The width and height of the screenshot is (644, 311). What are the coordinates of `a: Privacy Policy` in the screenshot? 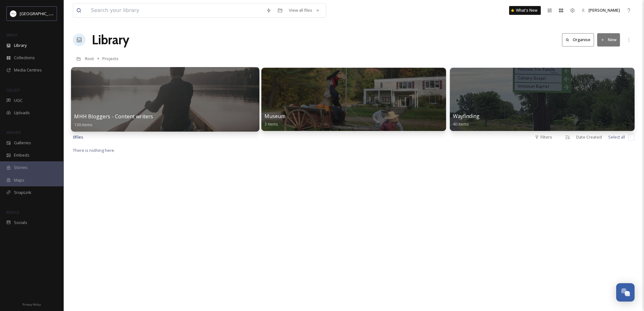 It's located at (32, 304).